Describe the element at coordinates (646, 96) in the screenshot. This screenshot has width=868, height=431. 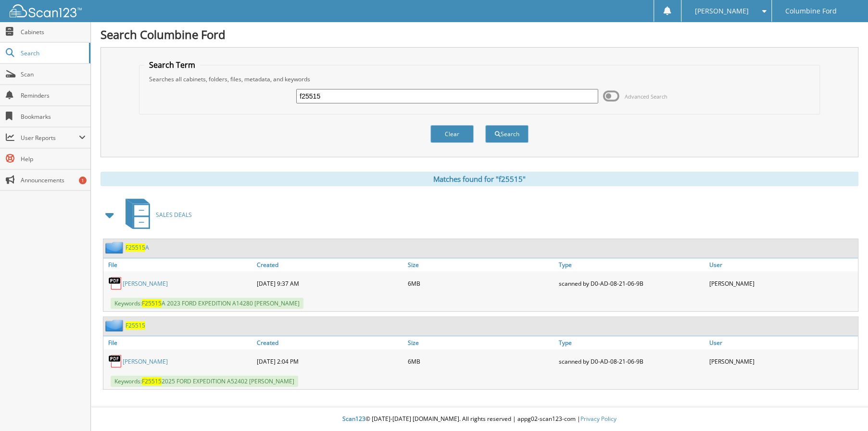
I see `span: Advanced Search` at that location.